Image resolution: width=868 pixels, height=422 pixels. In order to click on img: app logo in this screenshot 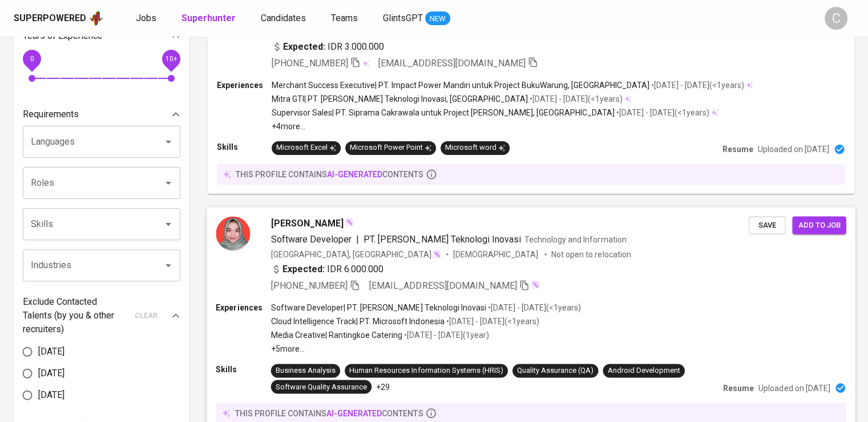, I will do `click(96, 19)`.